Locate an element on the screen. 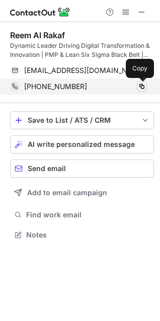 This screenshot has width=160, height=321. button: Notes is located at coordinates (82, 235).